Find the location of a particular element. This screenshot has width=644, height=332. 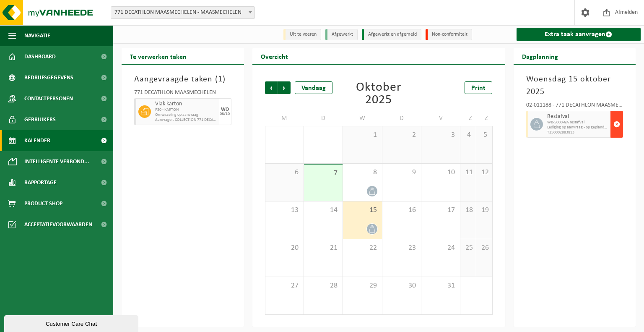

span: 29 is located at coordinates (362, 286).